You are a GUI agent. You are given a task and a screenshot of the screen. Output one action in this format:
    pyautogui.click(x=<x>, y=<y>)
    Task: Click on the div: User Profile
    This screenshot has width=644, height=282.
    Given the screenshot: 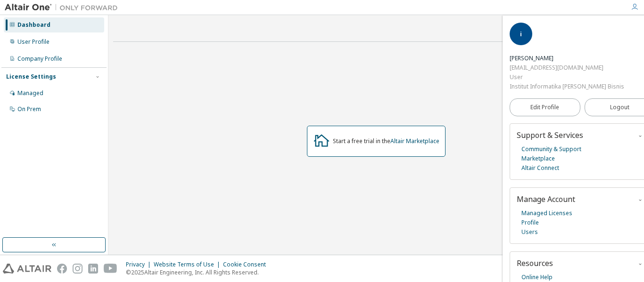 What is the action you would take?
    pyautogui.click(x=34, y=42)
    